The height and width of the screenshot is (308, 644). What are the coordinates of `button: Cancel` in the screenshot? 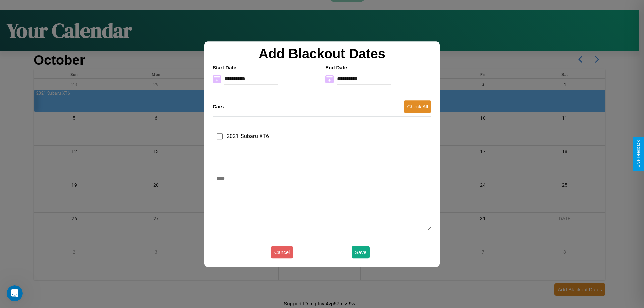 It's located at (283, 252).